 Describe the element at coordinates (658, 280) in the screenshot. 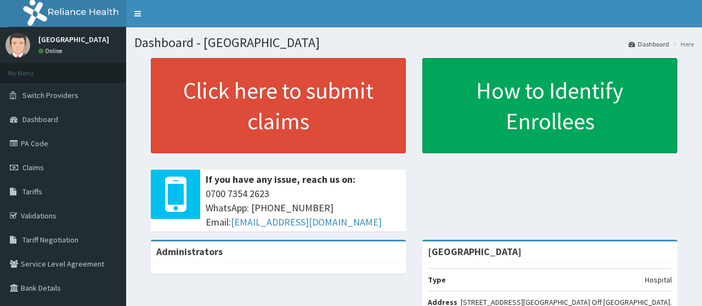

I see `p: Hospital` at that location.